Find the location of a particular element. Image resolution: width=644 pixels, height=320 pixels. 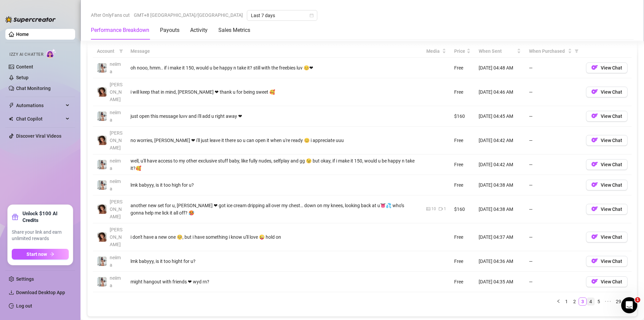

button: left is located at coordinates (559, 301).